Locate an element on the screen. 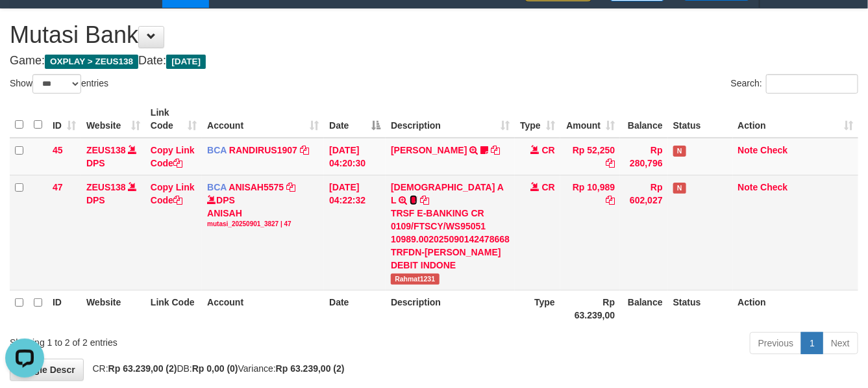 This screenshot has width=868, height=388. input: Search: is located at coordinates (812, 84).